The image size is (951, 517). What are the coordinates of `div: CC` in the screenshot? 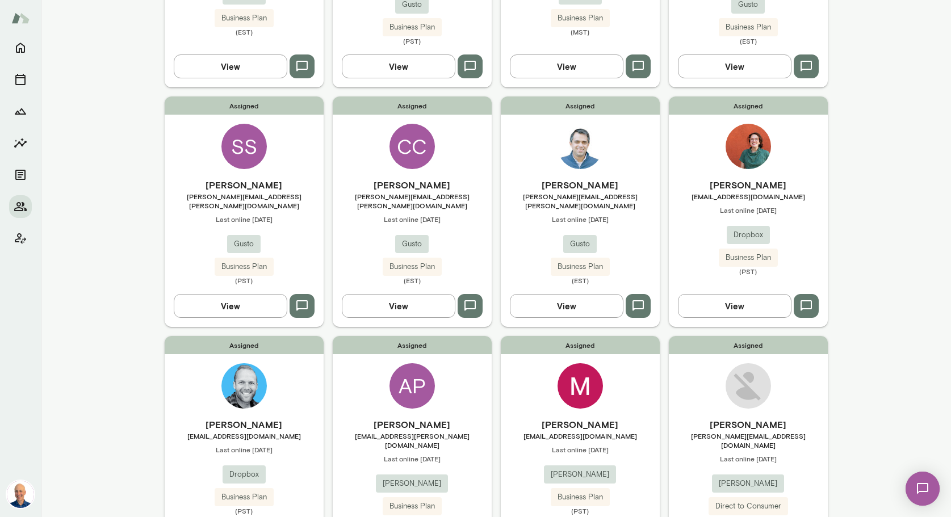 It's located at (412, 147).